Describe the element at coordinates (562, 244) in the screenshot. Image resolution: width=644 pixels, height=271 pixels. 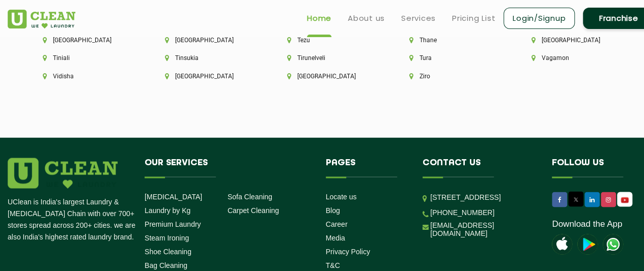
I see `img: apple-icon.png` at that location.